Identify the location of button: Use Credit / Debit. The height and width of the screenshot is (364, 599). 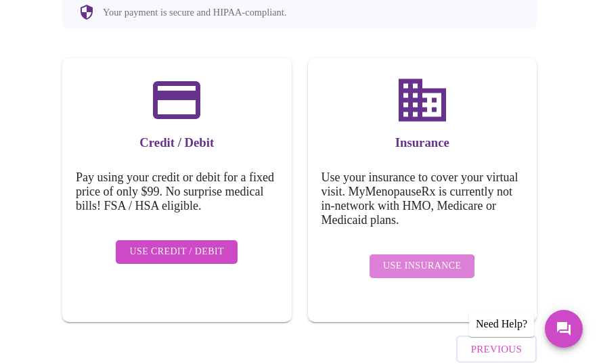
(177, 251).